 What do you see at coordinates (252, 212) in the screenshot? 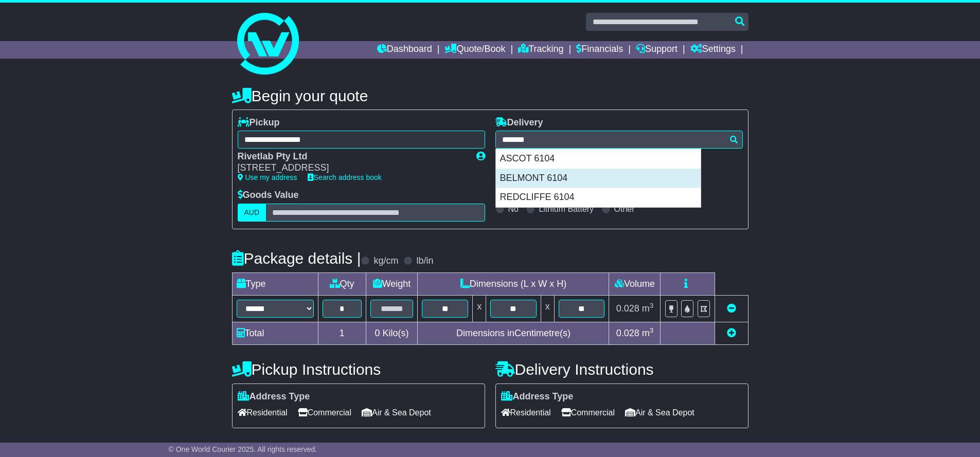
I see `label: AUD` at bounding box center [252, 212].